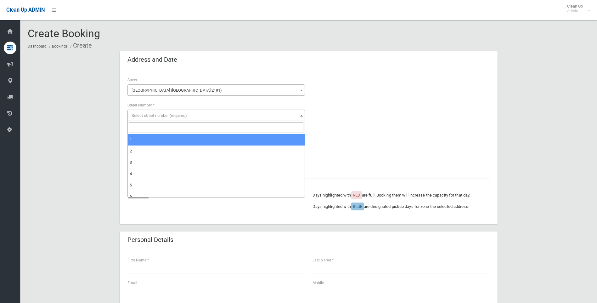  I want to click on span: 6, so click(131, 196).